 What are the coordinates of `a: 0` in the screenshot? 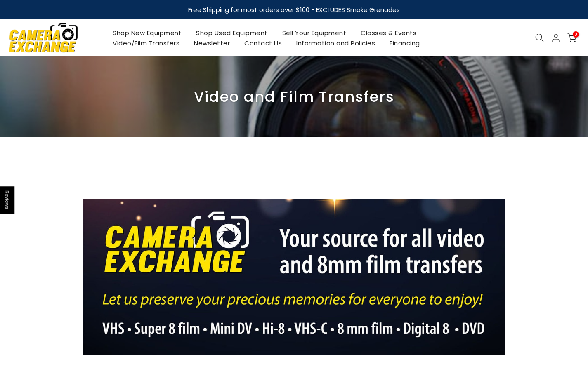 It's located at (572, 38).